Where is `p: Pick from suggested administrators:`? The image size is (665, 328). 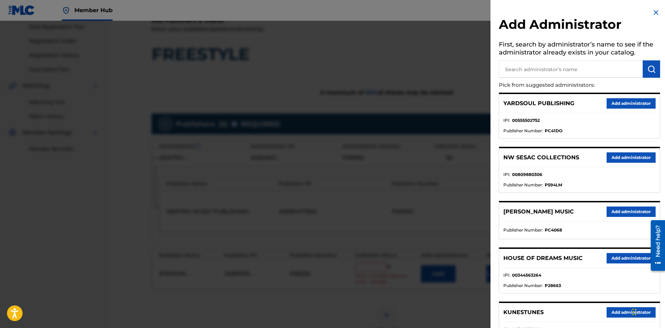
p: Pick from suggested administrators: is located at coordinates (560, 85).